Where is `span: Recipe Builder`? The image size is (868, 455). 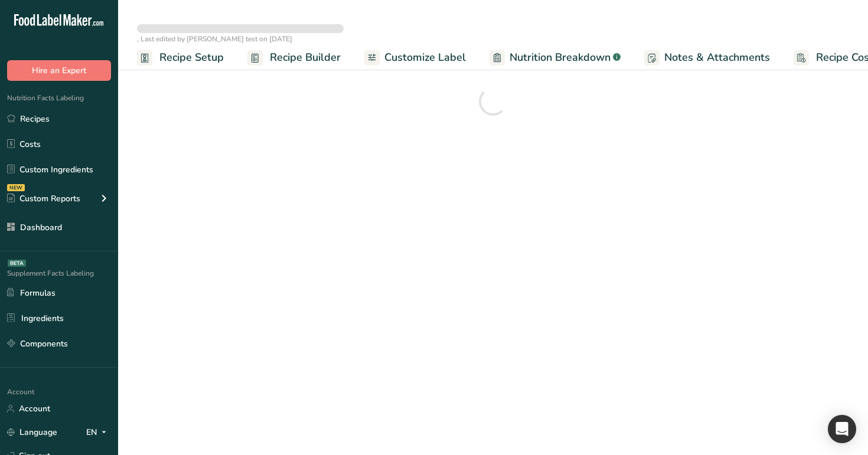
span: Recipe Builder is located at coordinates (305, 58).